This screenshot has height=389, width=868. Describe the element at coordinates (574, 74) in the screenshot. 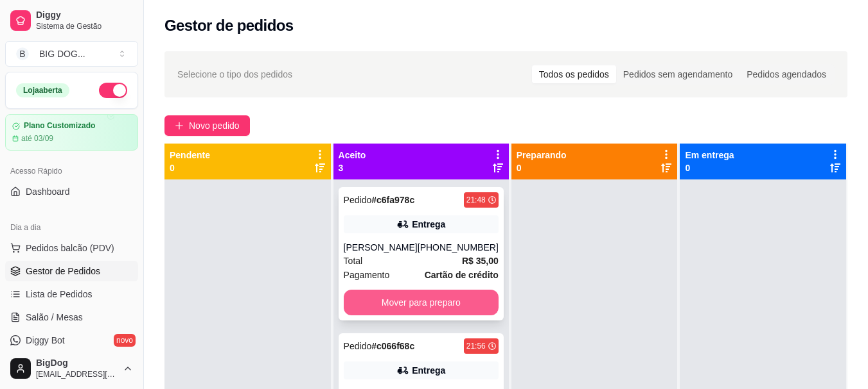

I see `div: Todos os pedidos` at that location.